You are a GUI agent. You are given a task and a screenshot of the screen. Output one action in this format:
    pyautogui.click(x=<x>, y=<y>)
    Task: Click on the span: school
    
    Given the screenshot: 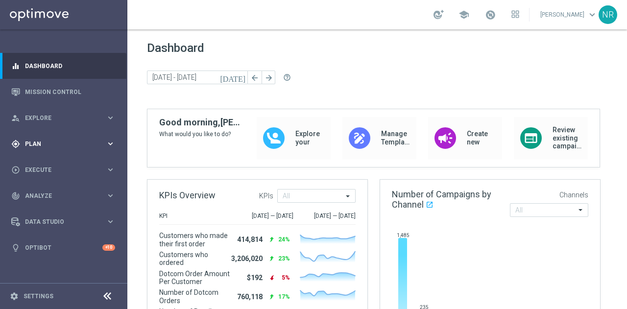 What is the action you would take?
    pyautogui.click(x=464, y=15)
    